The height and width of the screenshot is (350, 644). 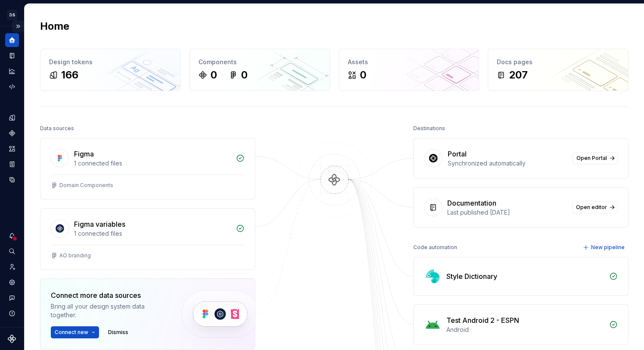 What do you see at coordinates (118, 332) in the screenshot?
I see `span: Dismiss` at bounding box center [118, 332].